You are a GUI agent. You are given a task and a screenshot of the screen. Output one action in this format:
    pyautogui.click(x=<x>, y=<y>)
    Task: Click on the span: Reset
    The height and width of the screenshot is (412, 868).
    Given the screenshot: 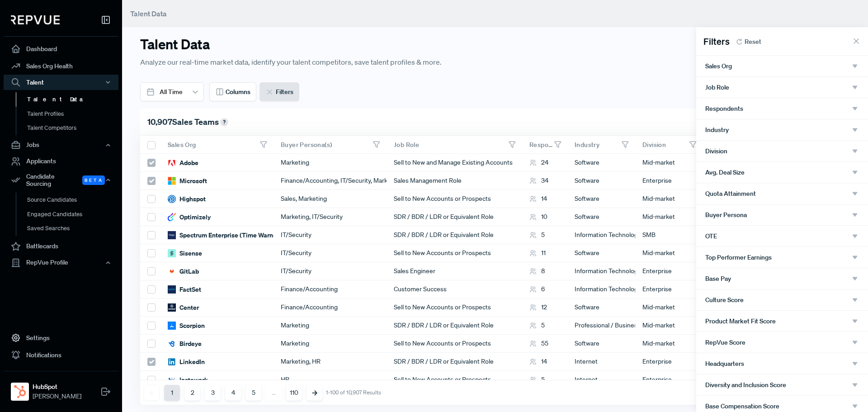 What is the action you would take?
    pyautogui.click(x=753, y=41)
    